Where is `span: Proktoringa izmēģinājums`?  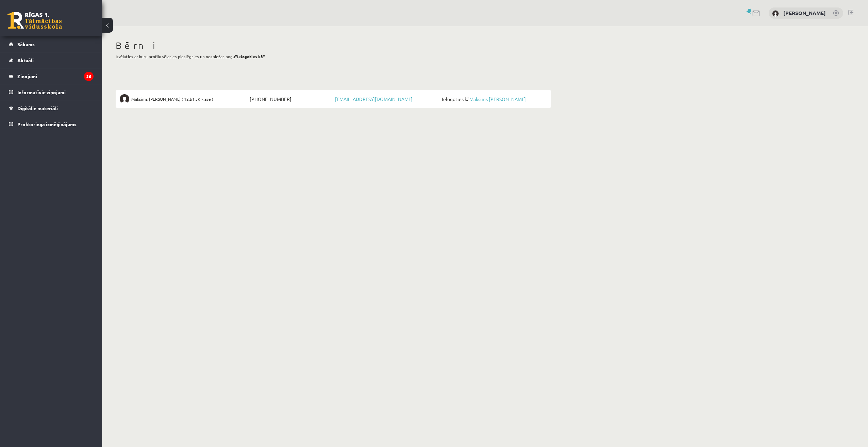 span: Proktoringa izmēģinājums is located at coordinates (47, 124).